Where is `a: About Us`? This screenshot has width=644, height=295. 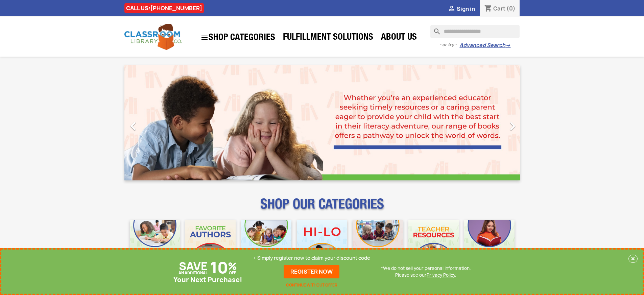
a: About Us is located at coordinates (399, 38).